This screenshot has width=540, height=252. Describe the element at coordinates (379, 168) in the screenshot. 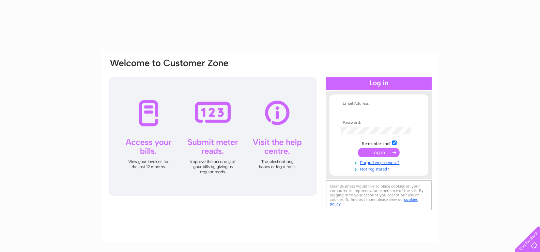

I see `a: Not registered?` at that location.